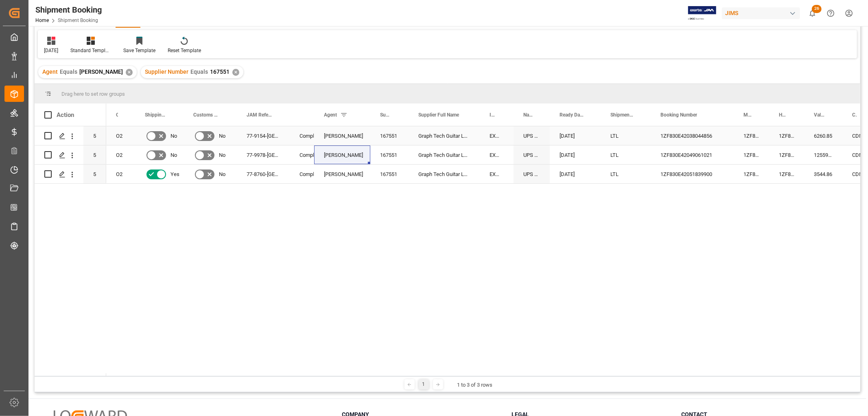  What do you see at coordinates (424, 384) in the screenshot?
I see `div: 1` at bounding box center [424, 384].